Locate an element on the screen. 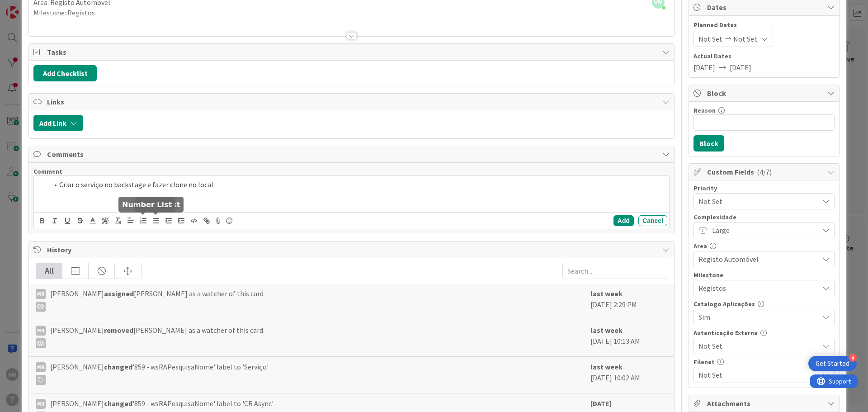  p: Milestone: Registos is located at coordinates (352, 13).